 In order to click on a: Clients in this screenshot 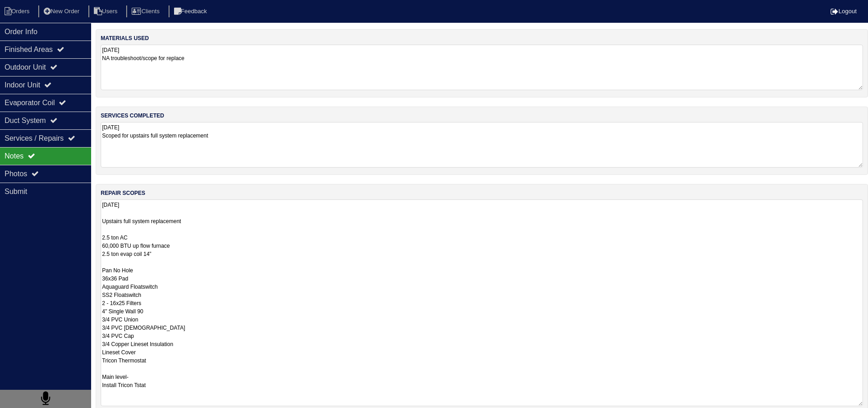, I will do `click(147, 11)`.